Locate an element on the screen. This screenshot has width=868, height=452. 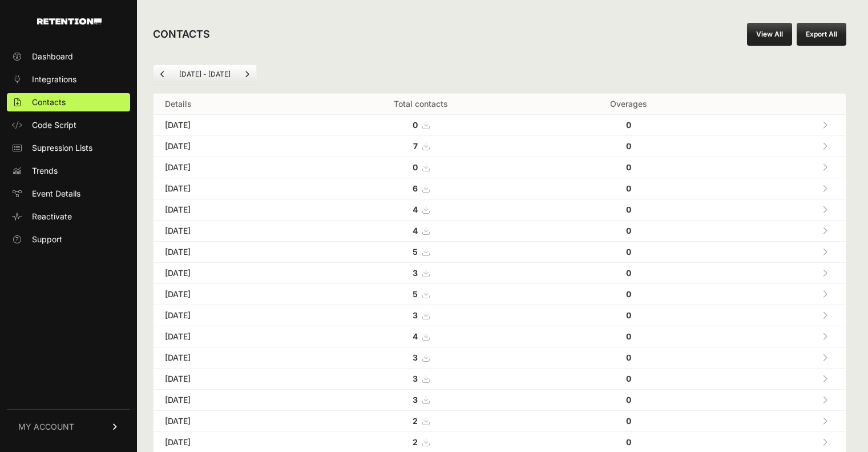
a: Reactivate is located at coordinates (69, 217).